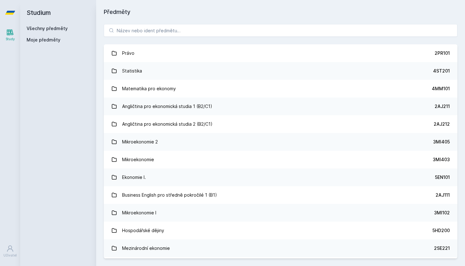  I want to click on h1: Předměty, so click(281, 12).